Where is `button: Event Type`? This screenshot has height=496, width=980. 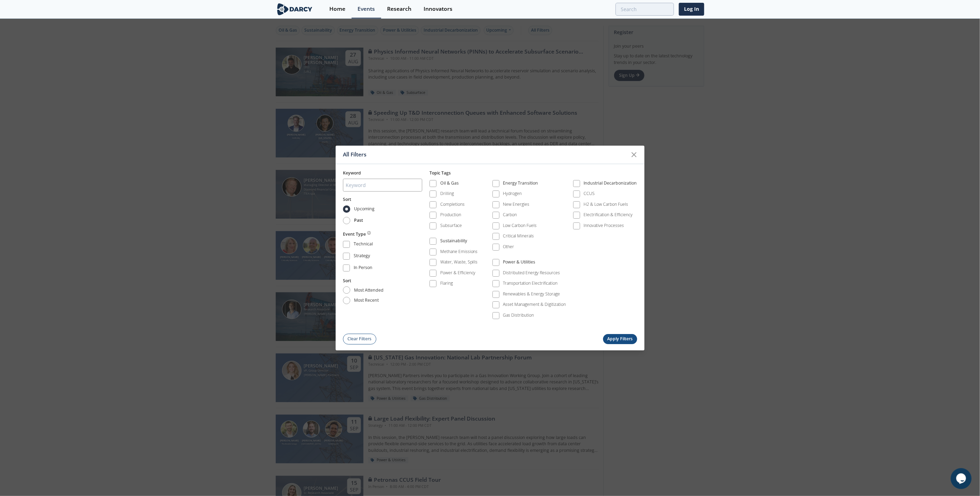 button: Event Type is located at coordinates (357, 234).